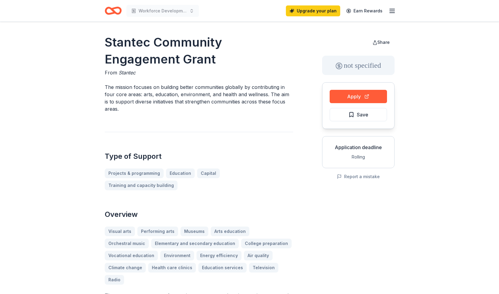 Image resolution: width=499 pixels, height=294 pixels. What do you see at coordinates (384, 42) in the screenshot?
I see `span: Share` at bounding box center [384, 42].